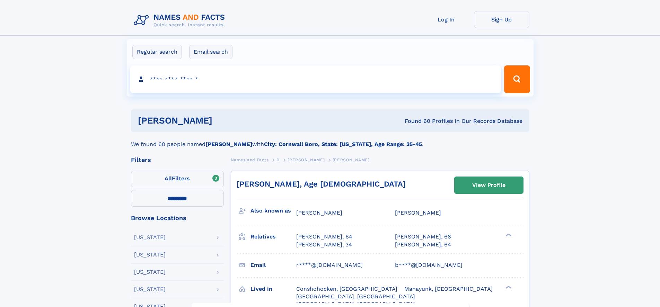 This screenshot has width=660, height=307. Describe the element at coordinates (489, 185) in the screenshot. I see `a: View Profile` at that location.